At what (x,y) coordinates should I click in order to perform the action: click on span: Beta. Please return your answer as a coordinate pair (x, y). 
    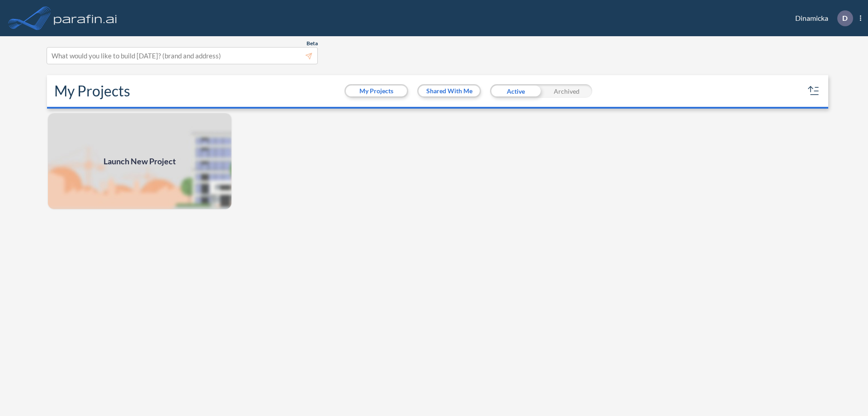
    Looking at the image, I should click on (312, 43).